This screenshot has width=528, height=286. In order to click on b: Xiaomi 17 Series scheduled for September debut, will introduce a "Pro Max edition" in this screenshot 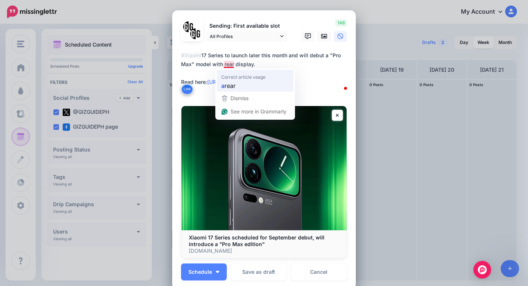, I will do `click(257, 240)`.